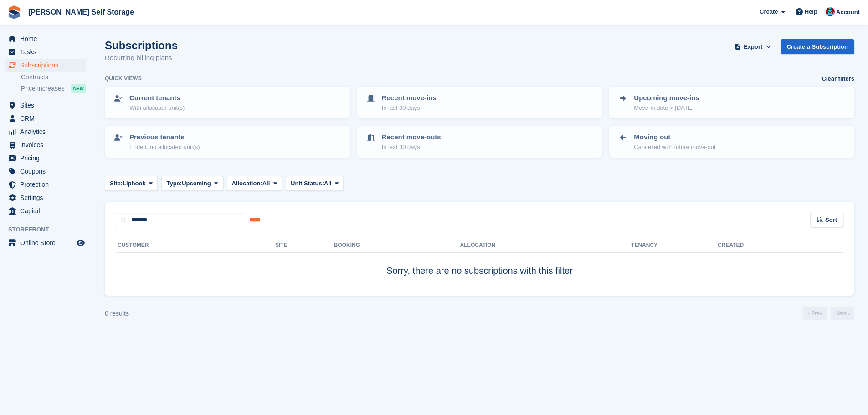  I want to click on a: Current tenants With allocated unit(s), so click(227, 102).